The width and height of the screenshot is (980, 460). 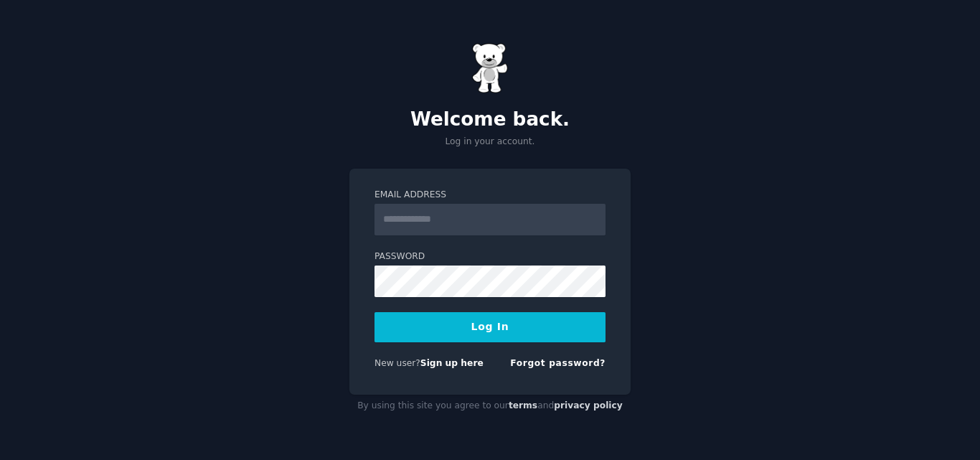 What do you see at coordinates (558, 363) in the screenshot?
I see `a: Forgot password?` at bounding box center [558, 363].